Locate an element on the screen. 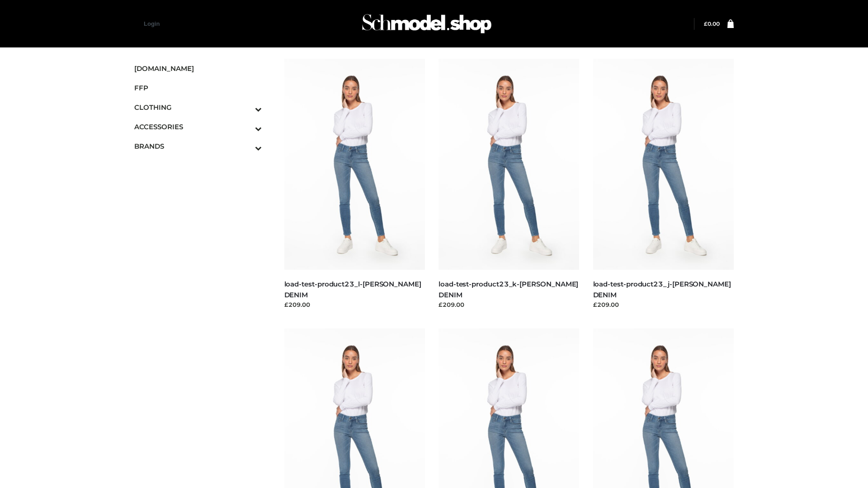  a: £0.00 is located at coordinates (712, 23).